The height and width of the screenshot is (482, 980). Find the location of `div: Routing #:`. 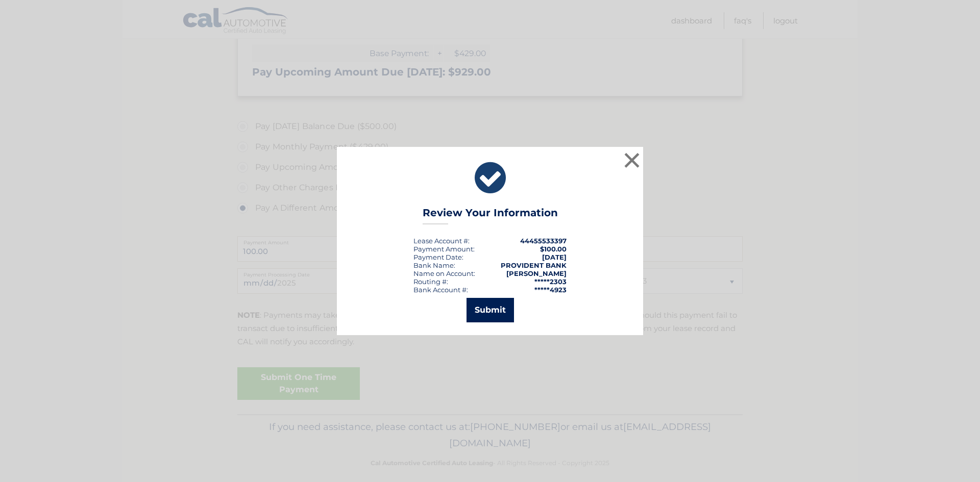

div: Routing #: is located at coordinates (431, 281).